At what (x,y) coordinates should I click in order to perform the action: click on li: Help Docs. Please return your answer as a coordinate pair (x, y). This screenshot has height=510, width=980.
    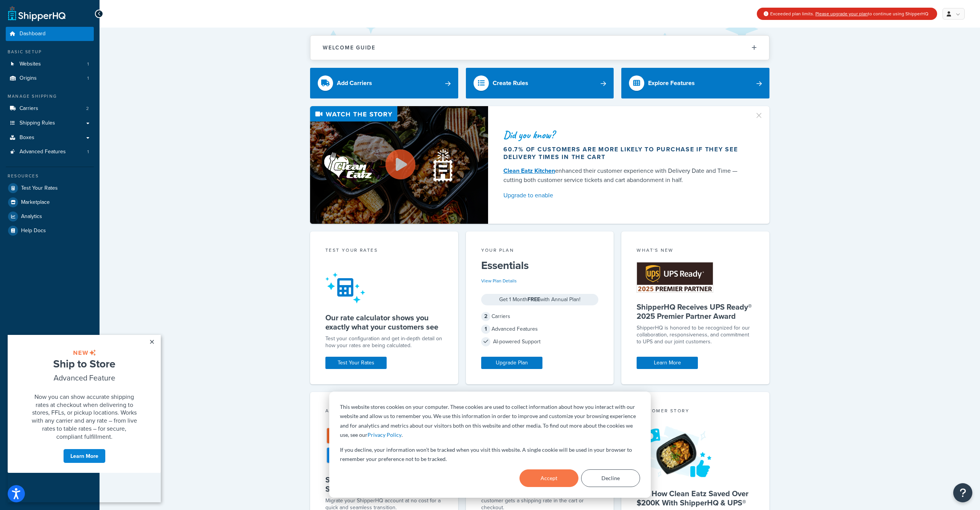
    Looking at the image, I should click on (50, 231).